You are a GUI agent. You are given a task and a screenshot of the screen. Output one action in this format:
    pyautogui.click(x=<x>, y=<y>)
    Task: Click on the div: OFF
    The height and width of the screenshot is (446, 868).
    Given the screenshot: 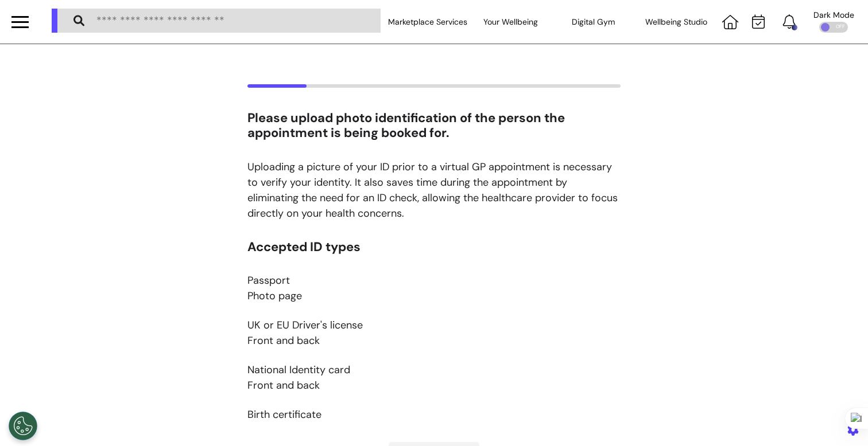 What is the action you would take?
    pyautogui.click(x=834, y=27)
    